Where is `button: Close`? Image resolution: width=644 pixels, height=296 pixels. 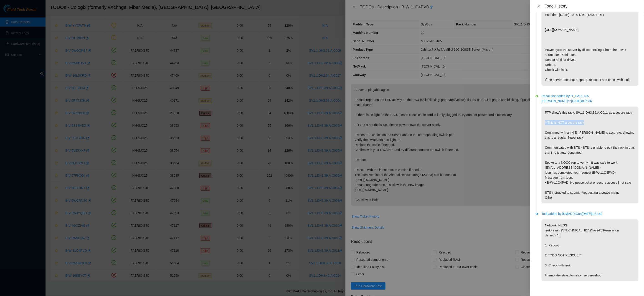
button: Close is located at coordinates (539, 6).